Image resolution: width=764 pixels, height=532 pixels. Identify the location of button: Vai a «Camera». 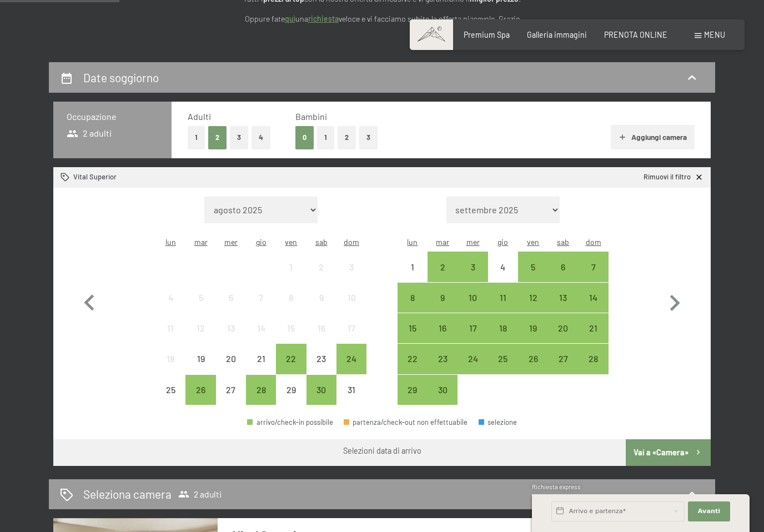
(668, 452).